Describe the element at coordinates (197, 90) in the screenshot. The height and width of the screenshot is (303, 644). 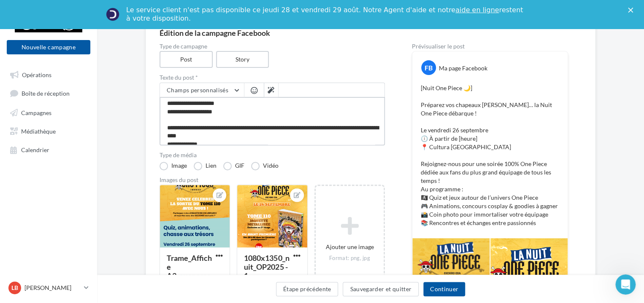
I see `span: Champs personnalisés` at that location.